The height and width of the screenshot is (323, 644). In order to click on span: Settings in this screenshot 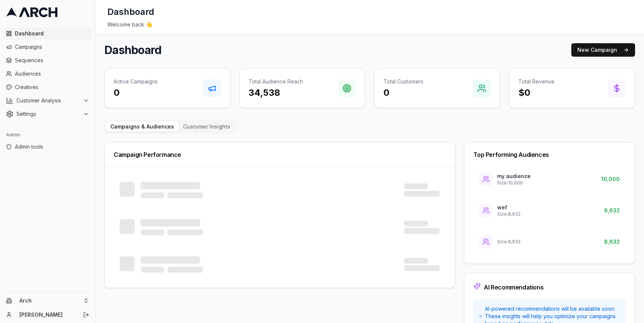, I will do `click(48, 114)`.